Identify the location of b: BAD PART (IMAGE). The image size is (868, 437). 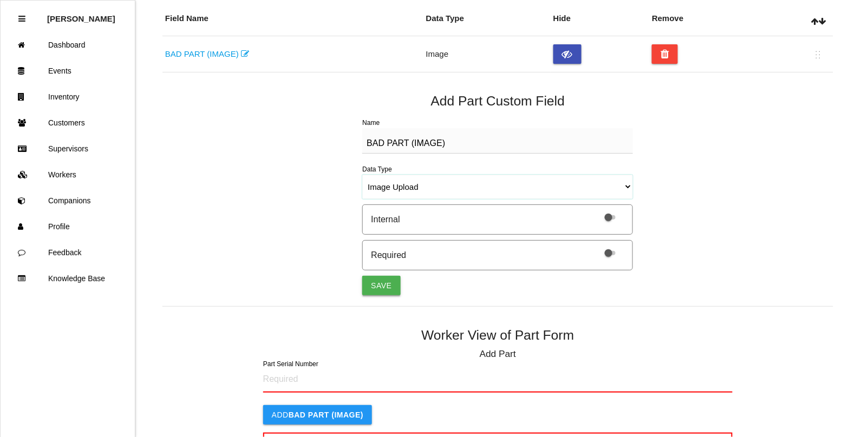
(326, 415).